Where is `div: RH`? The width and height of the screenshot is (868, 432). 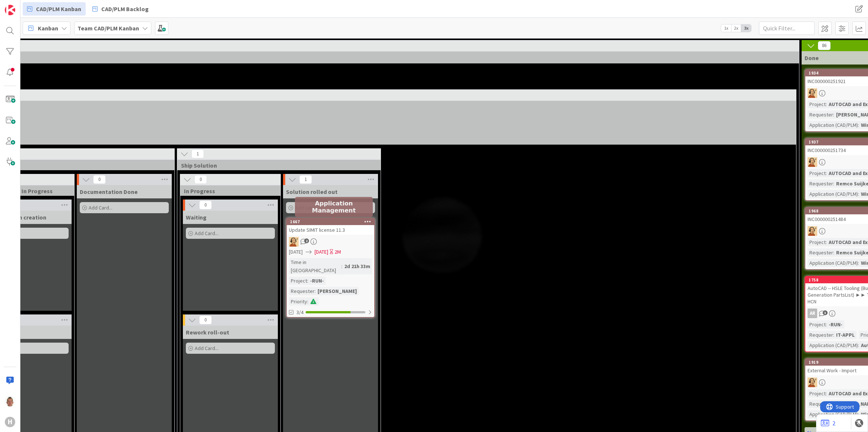
div: RH is located at coordinates (330, 242).